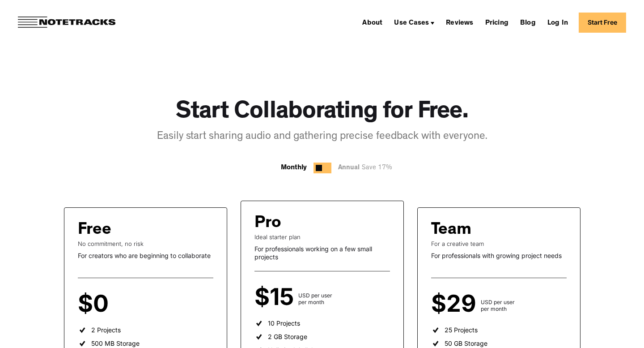  What do you see at coordinates (376, 168) in the screenshot?
I see `span: Save 17%` at bounding box center [376, 168].